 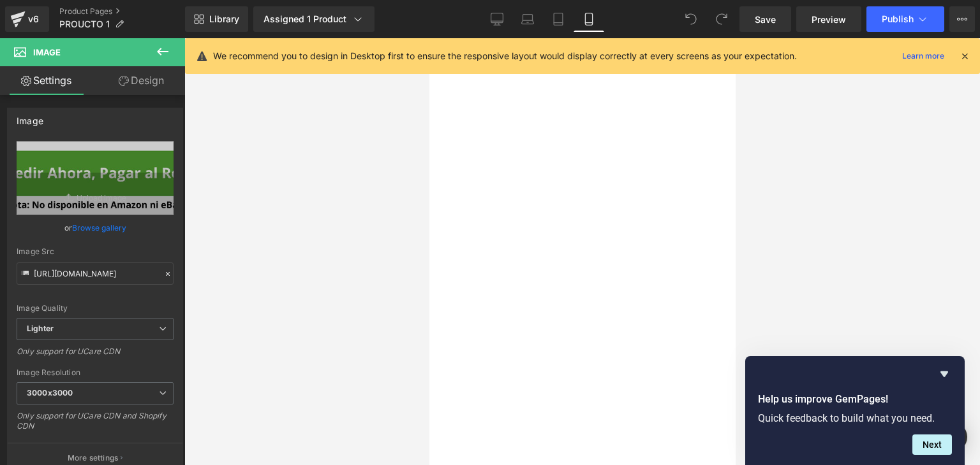 What do you see at coordinates (93, 458) in the screenshot?
I see `p: More settings` at bounding box center [93, 458].